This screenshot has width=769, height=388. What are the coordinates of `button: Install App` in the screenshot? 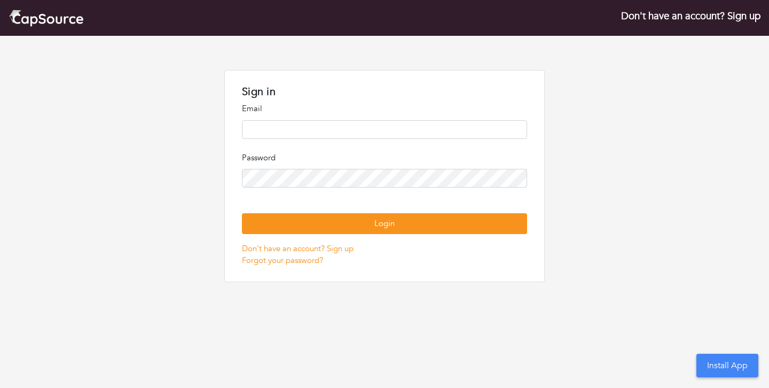 It's located at (727, 365).